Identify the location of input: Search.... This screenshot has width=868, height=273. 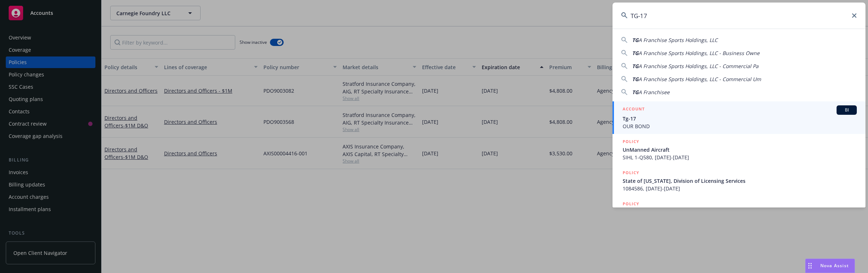
(739, 15).